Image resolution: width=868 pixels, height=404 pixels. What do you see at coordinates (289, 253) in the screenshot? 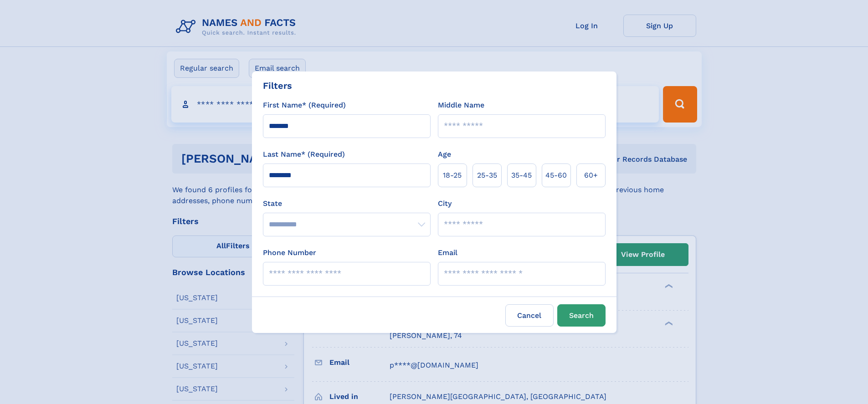
I see `label: Phone Number` at bounding box center [289, 253].